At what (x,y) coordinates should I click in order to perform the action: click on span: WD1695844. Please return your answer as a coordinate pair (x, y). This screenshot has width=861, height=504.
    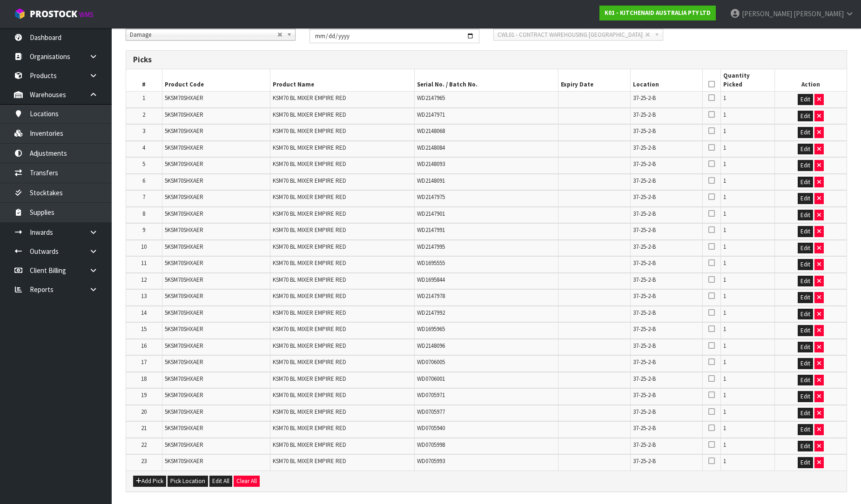
    Looking at the image, I should click on (431, 280).